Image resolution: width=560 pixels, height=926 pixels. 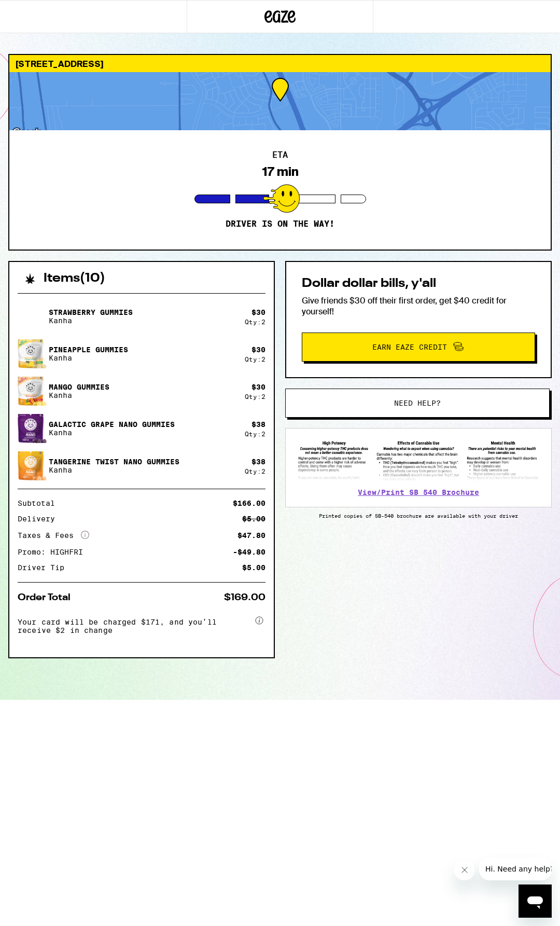 I want to click on div: Taxes & Fees, so click(x=53, y=536).